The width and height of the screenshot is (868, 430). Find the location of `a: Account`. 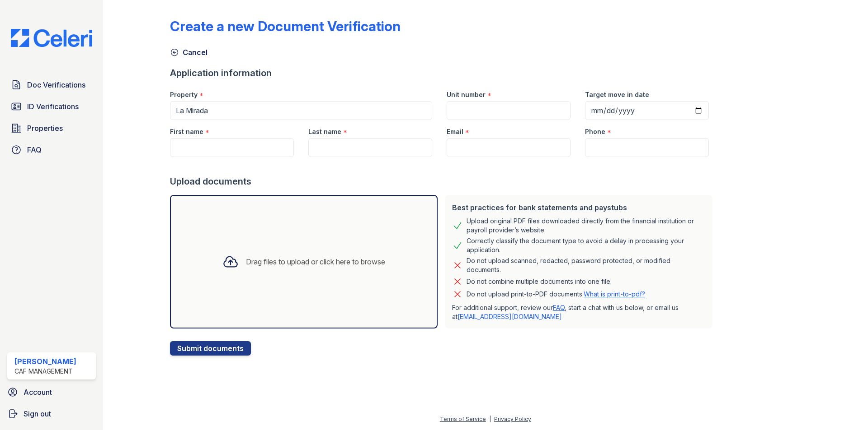

a: Account is located at coordinates (52, 393).